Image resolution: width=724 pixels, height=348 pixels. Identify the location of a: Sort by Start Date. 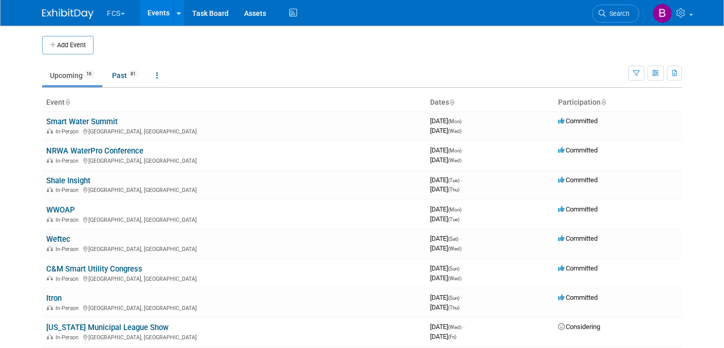
(452, 102).